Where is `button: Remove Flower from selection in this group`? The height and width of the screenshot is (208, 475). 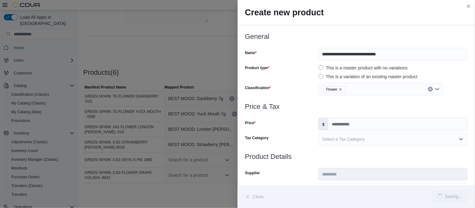
button: Remove Flower from selection in this group is located at coordinates (340, 89).